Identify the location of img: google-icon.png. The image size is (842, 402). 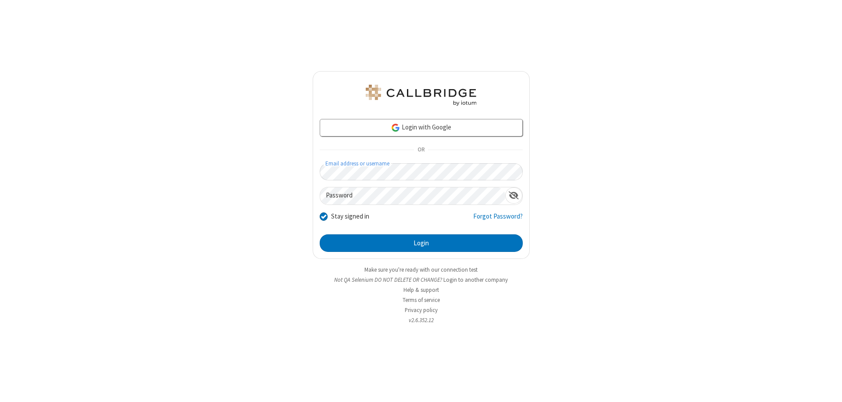
(395, 128).